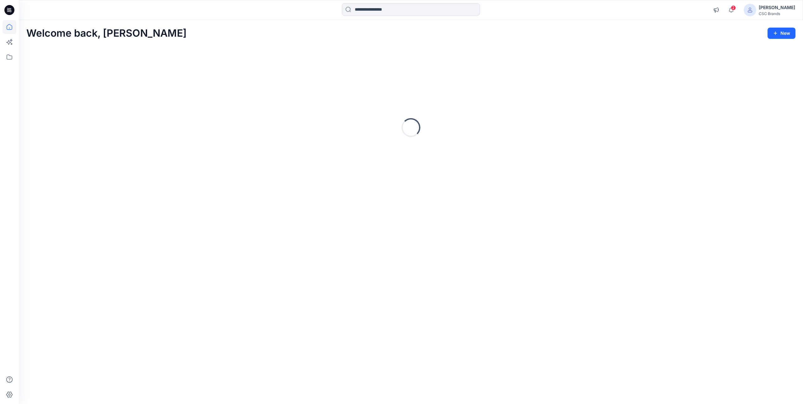 Image resolution: width=803 pixels, height=404 pixels. What do you see at coordinates (781, 33) in the screenshot?
I see `button: New` at bounding box center [781, 33].